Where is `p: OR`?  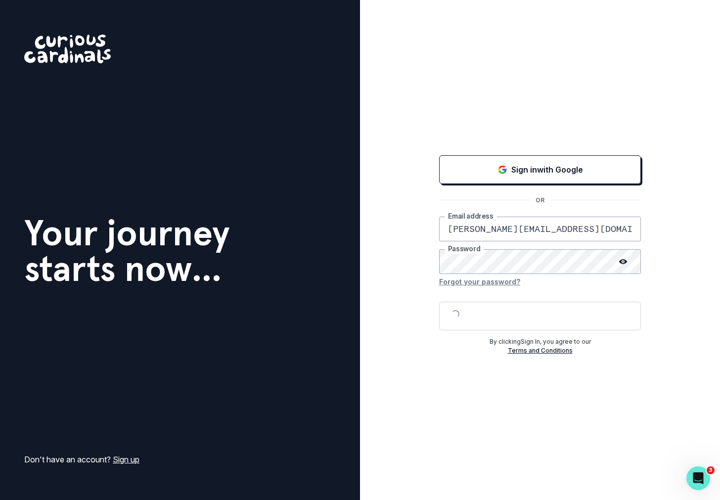
p: OR is located at coordinates (540, 200).